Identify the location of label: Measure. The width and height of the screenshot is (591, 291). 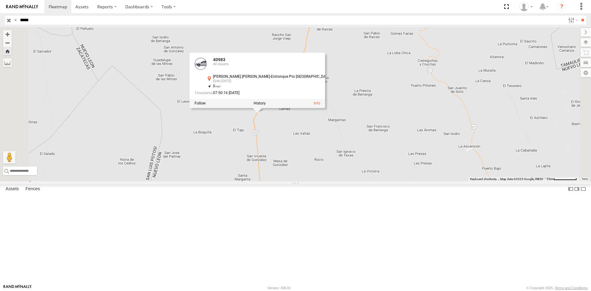
(7, 63).